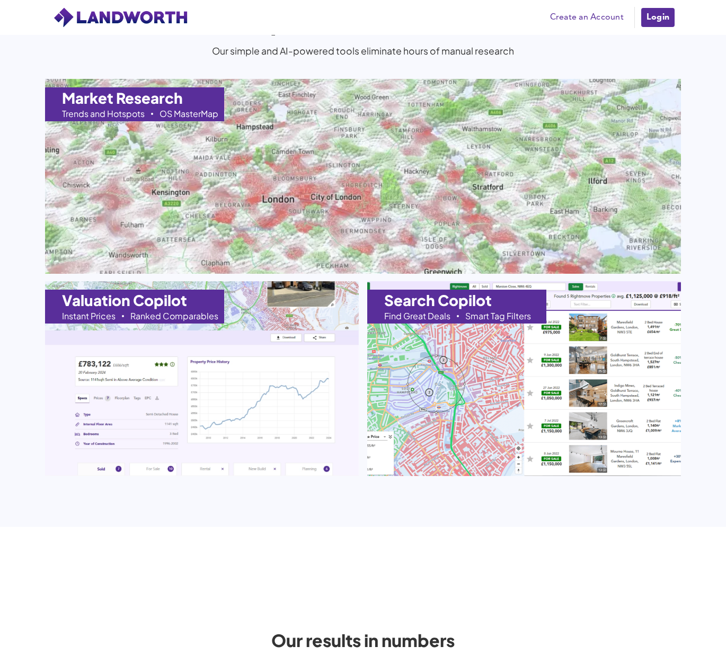 The width and height of the screenshot is (726, 664). Describe the element at coordinates (586, 17) in the screenshot. I see `a: Create an Account` at that location.